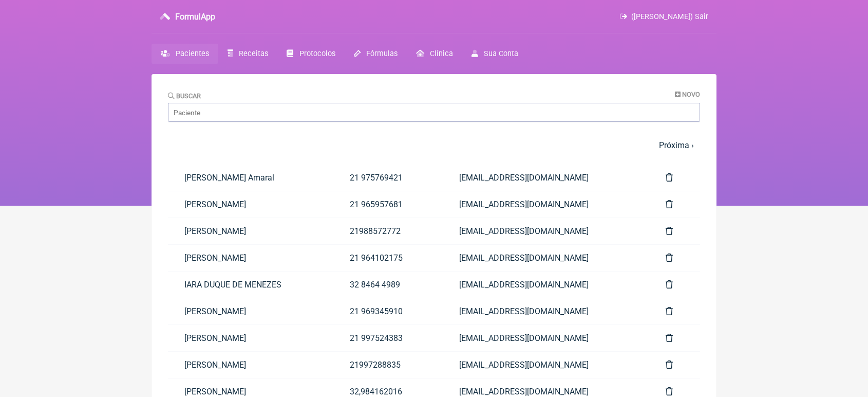 This screenshot has height=397, width=868. What do you see at coordinates (192, 53) in the screenshot?
I see `span: Pacientes` at bounding box center [192, 53].